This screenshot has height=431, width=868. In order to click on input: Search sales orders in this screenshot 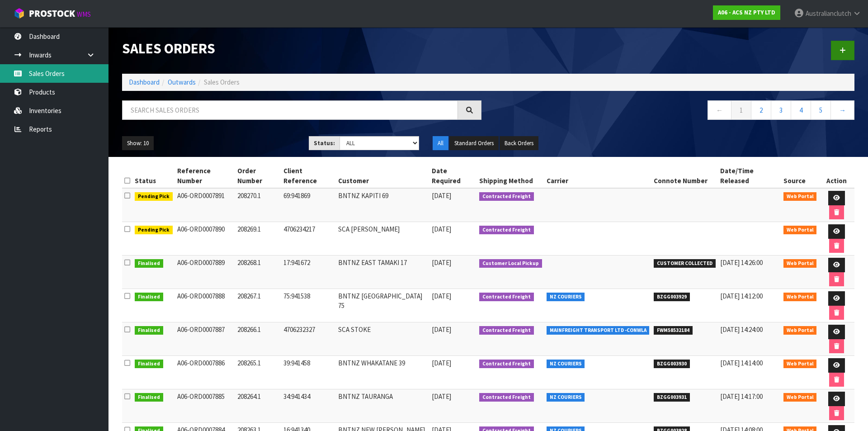, I will do `click(290, 110)`.